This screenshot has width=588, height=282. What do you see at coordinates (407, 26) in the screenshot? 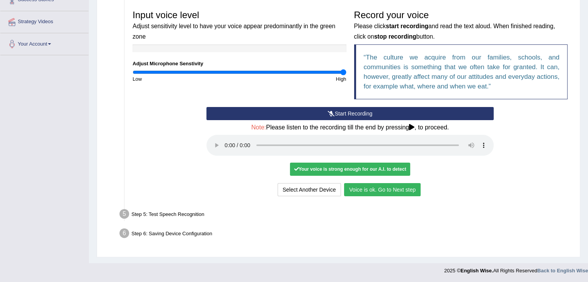
I see `b: start recording` at bounding box center [407, 26].